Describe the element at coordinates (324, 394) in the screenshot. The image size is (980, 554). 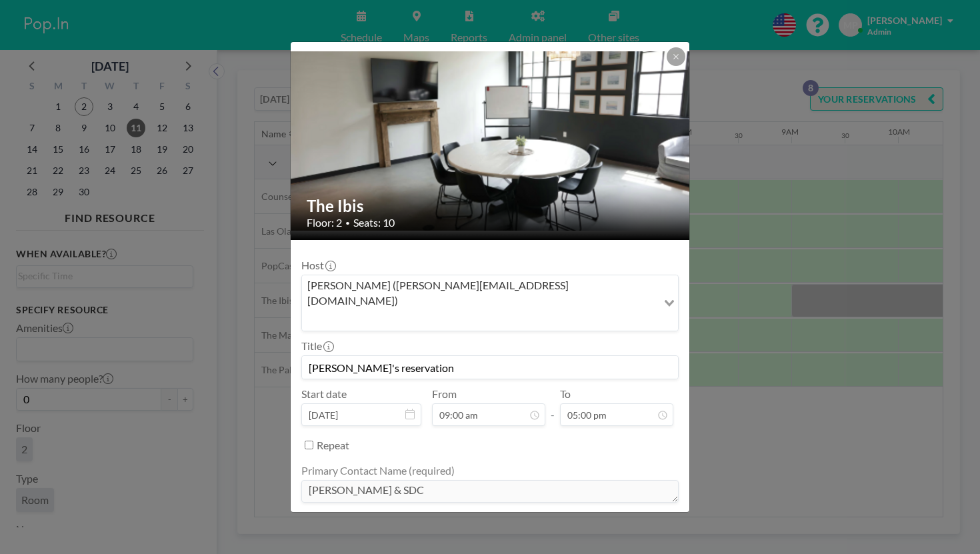
I see `label: Start date` at that location.